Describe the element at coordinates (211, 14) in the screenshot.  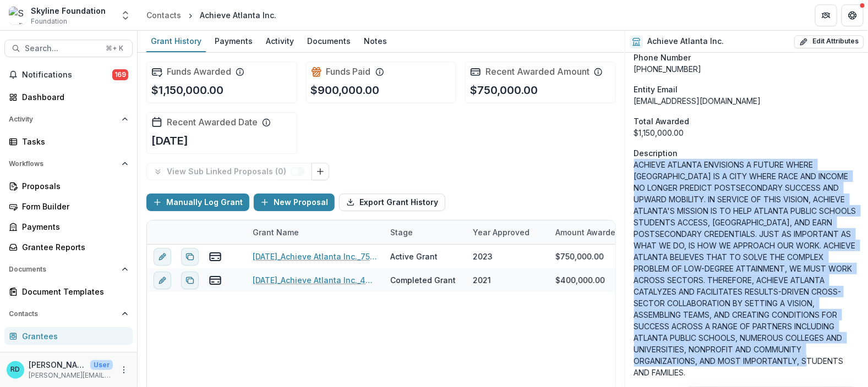
I see `nav: breadcrumb` at that location.